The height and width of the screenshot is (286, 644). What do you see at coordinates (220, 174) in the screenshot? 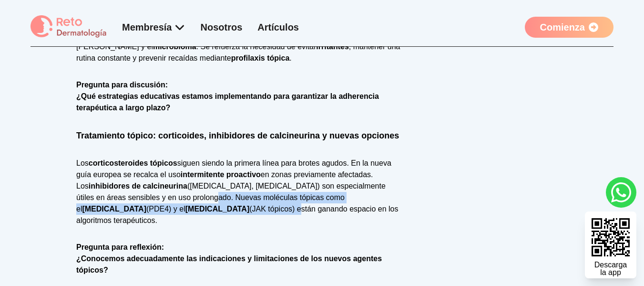
I see `strong: intermitente proactivo` at bounding box center [220, 174].